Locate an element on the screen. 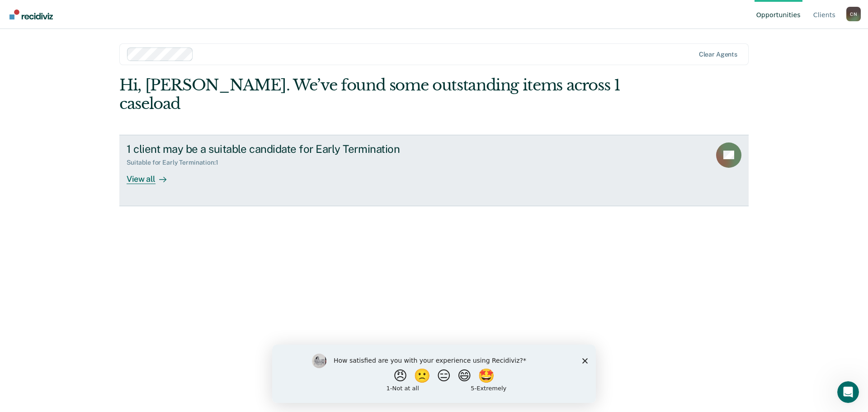  div: Clear agents is located at coordinates (718, 54).